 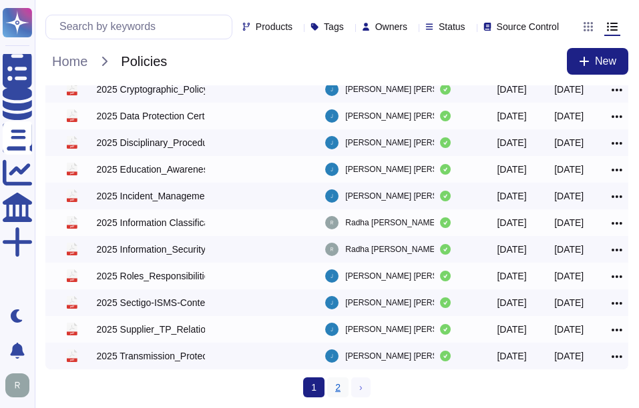 What do you see at coordinates (151, 116) in the screenshot?
I see `div: 2025 Data Protection Certificate ZA210483.pdf` at bounding box center [151, 116].